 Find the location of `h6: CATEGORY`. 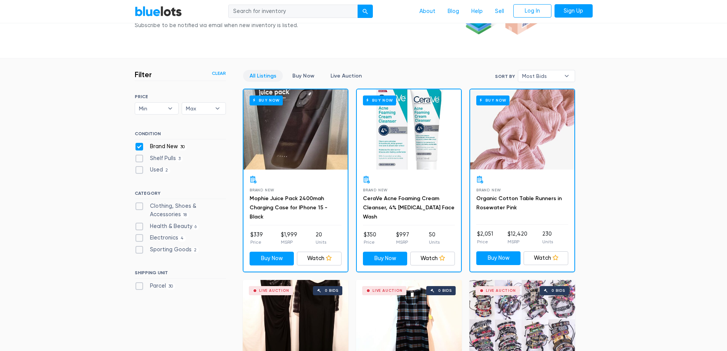

h6: CATEGORY is located at coordinates (180, 195).